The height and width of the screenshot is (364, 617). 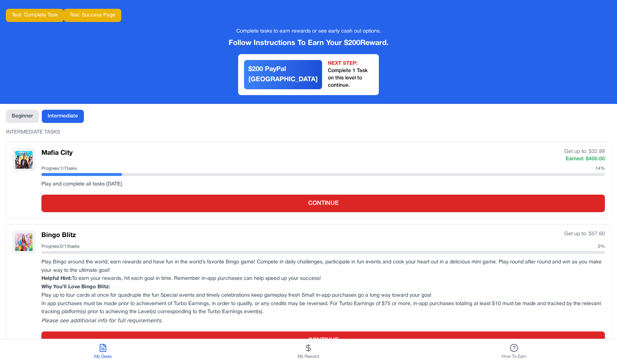 What do you see at coordinates (514, 357) in the screenshot?
I see `span: How To Earn` at bounding box center [514, 357].